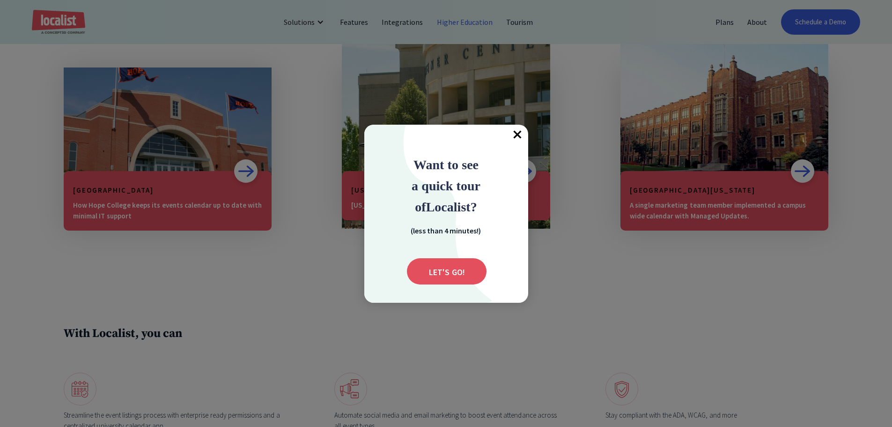 Image resolution: width=892 pixels, height=427 pixels. I want to click on strong: ur of, so click(448, 196).